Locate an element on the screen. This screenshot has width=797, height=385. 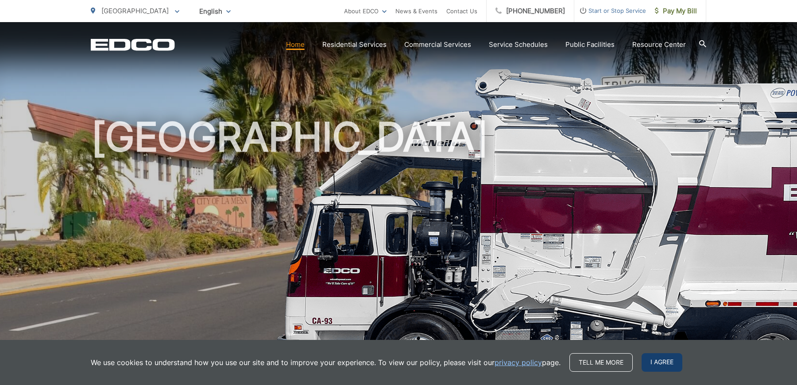
a: Home is located at coordinates (295, 45).